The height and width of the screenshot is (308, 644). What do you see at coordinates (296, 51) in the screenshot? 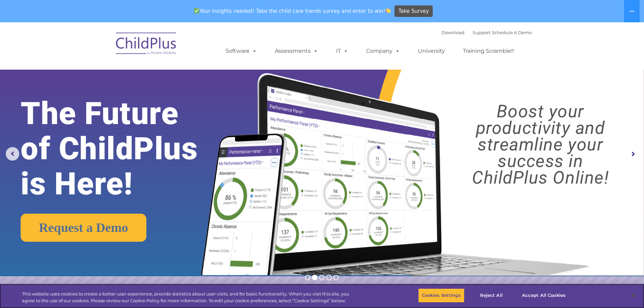
I see `a: Assessments` at bounding box center [296, 51].